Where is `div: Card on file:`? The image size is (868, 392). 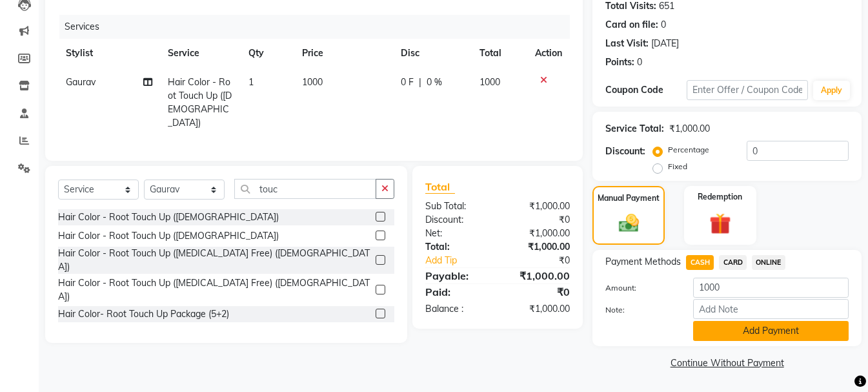
div: Card on file: is located at coordinates (632, 25).